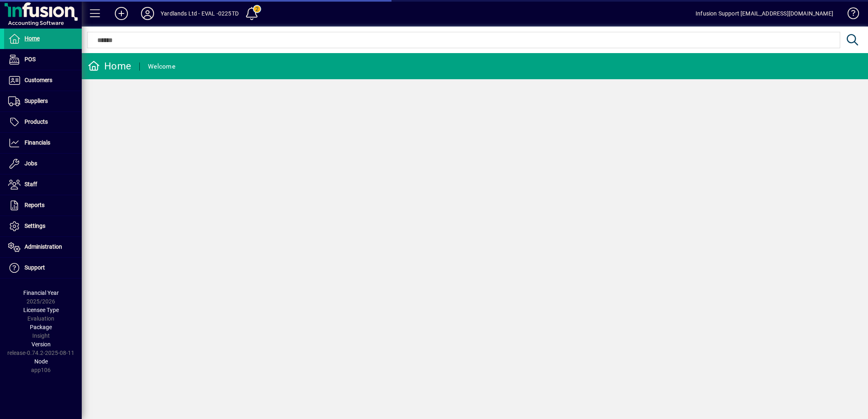  I want to click on div: Home, so click(109, 66).